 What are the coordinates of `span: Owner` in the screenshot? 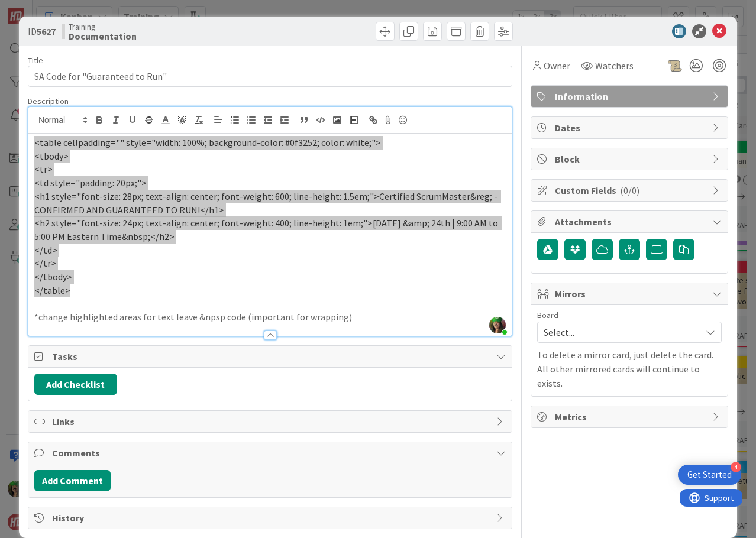 It's located at (556, 65).